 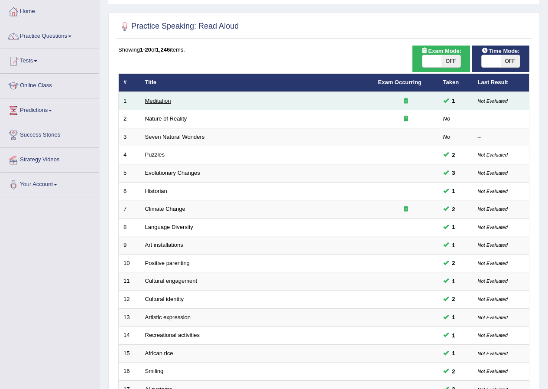 I want to click on td: 4, so click(x=130, y=155).